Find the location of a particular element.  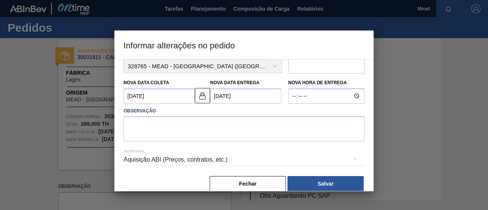

img: locked is located at coordinates (202, 96).